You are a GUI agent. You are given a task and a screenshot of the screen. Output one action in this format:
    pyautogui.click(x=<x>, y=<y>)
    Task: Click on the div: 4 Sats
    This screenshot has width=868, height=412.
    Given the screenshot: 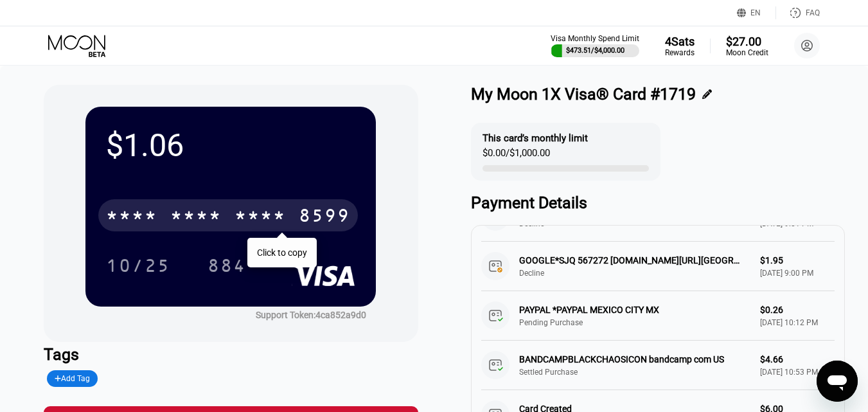 What is the action you would take?
    pyautogui.click(x=680, y=41)
    